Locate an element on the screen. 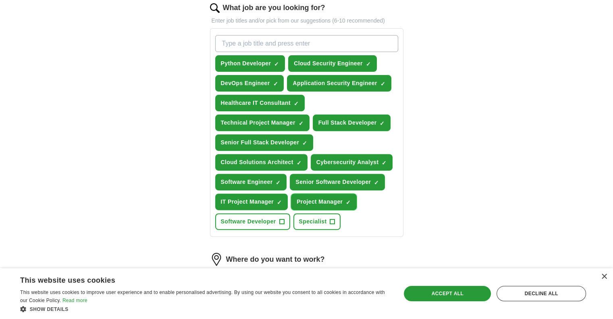  div: Accept all is located at coordinates (447, 293).